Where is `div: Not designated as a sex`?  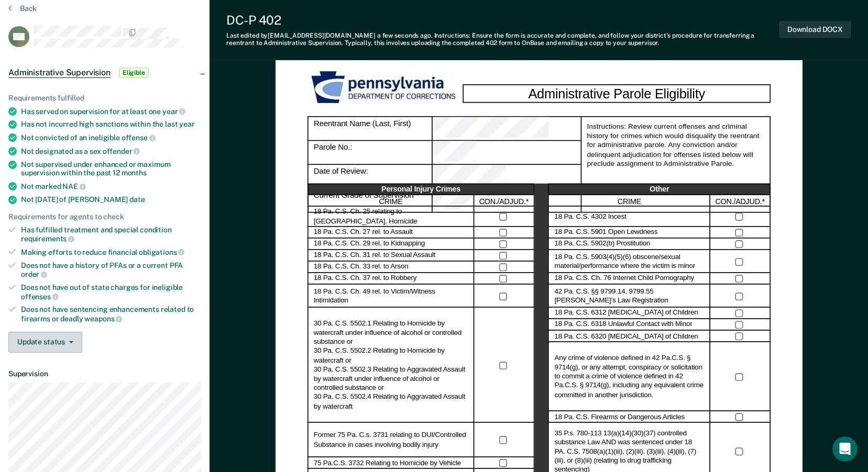
div: Not designated as a sex is located at coordinates (111, 152).